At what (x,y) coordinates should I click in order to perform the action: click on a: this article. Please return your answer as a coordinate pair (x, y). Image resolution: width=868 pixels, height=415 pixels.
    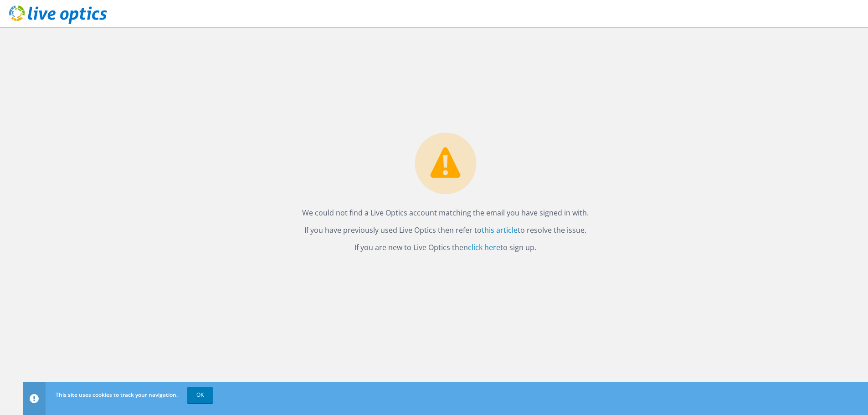
    Looking at the image, I should click on (499, 231).